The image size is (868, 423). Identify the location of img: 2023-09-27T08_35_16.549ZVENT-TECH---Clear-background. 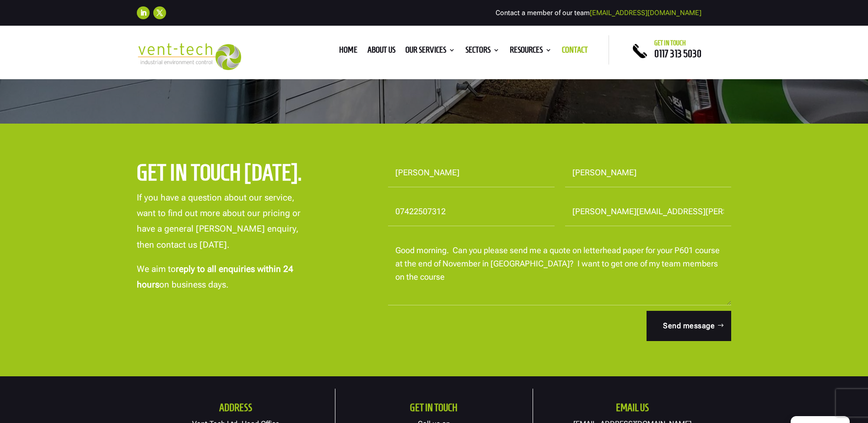
(189, 57).